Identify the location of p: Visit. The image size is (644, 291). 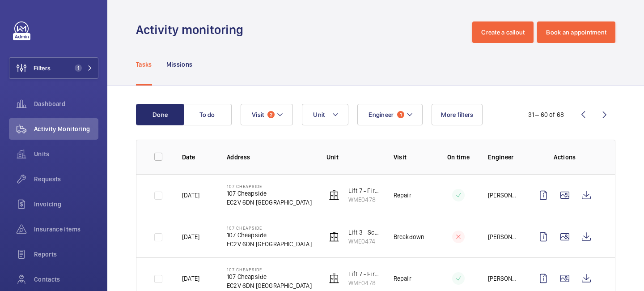
(411, 157).